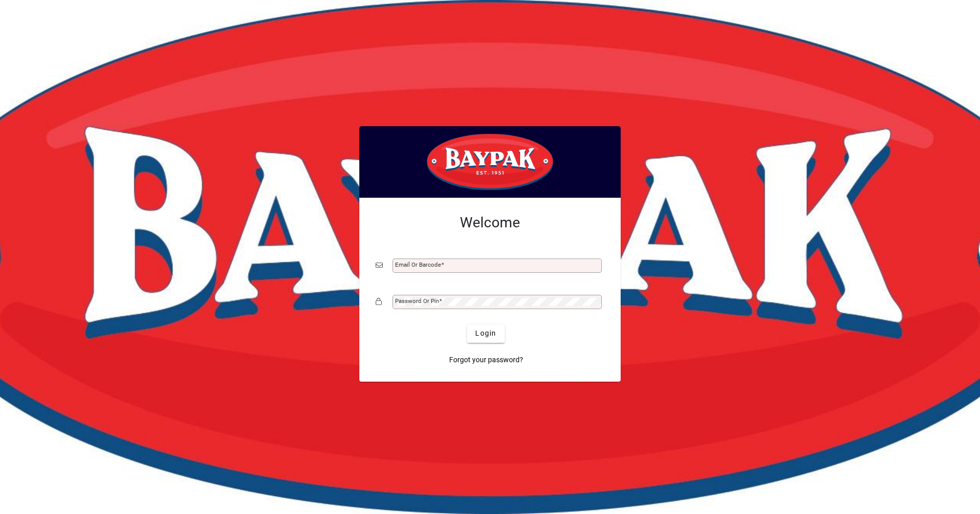  What do you see at coordinates (417, 301) in the screenshot?
I see `mat-label: Password or Pin` at bounding box center [417, 301].